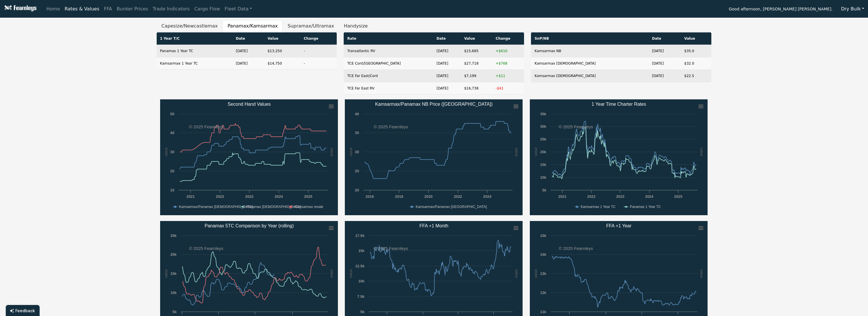 This screenshot has width=868, height=316. Describe the element at coordinates (361, 296) in the screenshot. I see `text: 7.5k` at that location.